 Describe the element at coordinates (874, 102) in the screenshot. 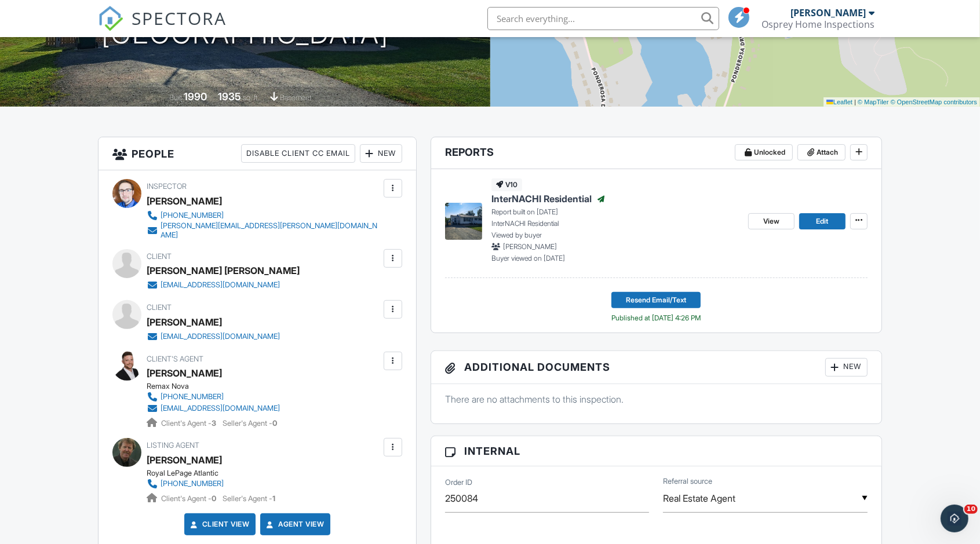

I see `a: © MapTiler` at that location.